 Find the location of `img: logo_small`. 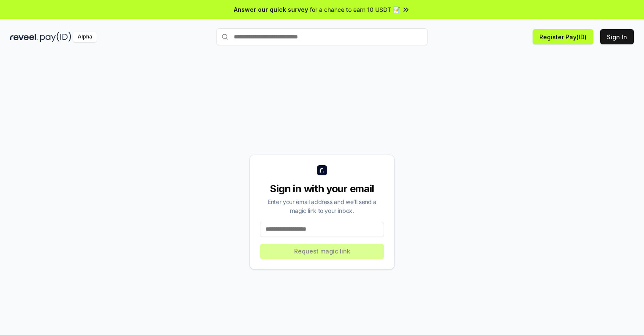

img: logo_small is located at coordinates (322, 170).